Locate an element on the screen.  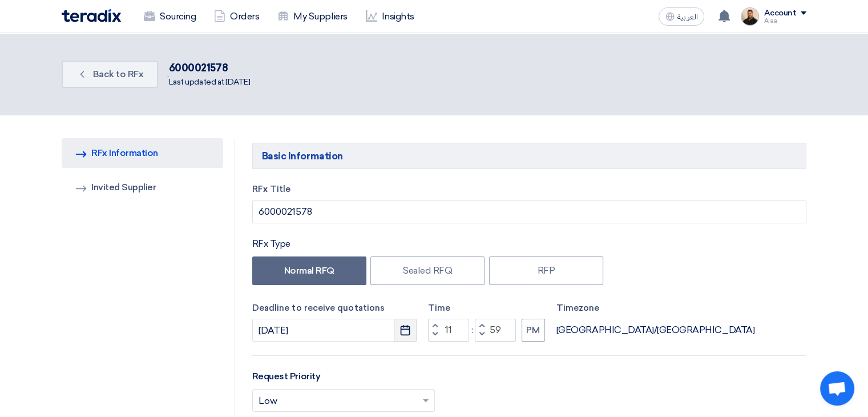
a: My Suppliers is located at coordinates (312, 17).